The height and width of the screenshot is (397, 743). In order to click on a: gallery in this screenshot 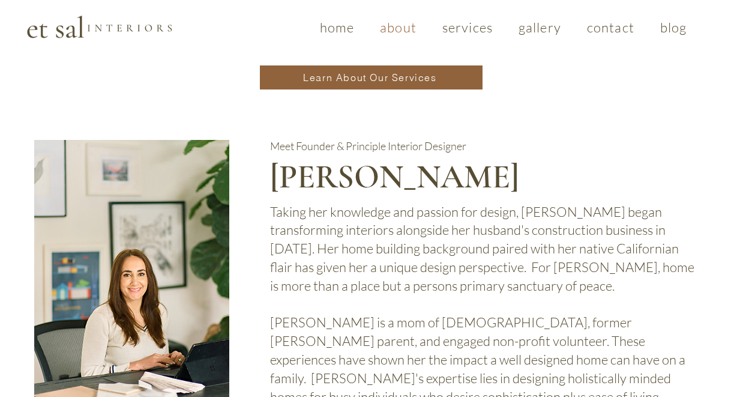, I will do `click(540, 27)`.